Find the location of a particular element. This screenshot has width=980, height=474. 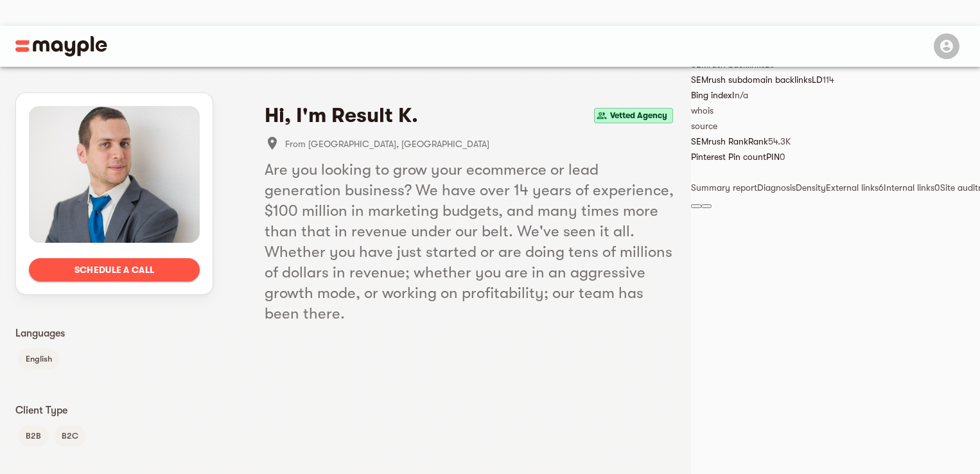

span: Pinterest Pin count is located at coordinates (728, 157).